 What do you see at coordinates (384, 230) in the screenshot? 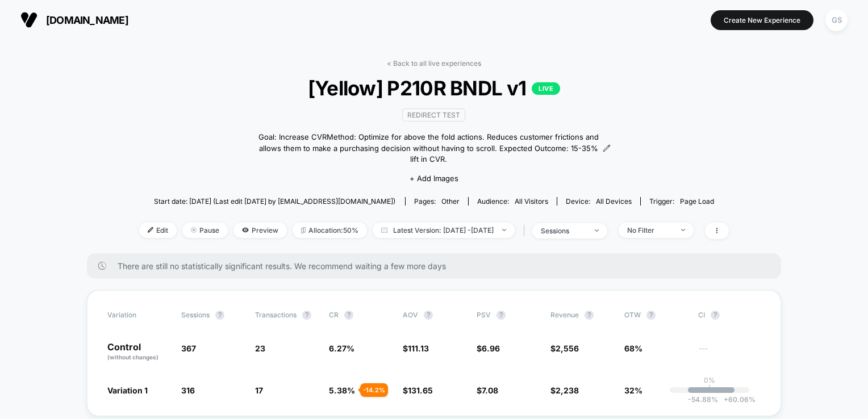
I see `img: calendar` at bounding box center [384, 230].